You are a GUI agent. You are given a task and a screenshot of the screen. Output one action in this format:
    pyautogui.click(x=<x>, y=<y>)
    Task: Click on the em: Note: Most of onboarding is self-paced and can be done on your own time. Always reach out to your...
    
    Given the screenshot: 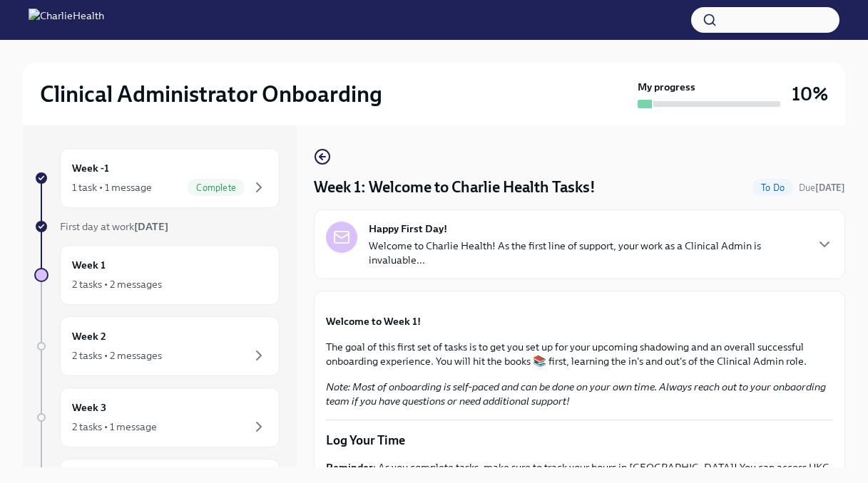 What is the action you would take?
    pyautogui.click(x=576, y=394)
    